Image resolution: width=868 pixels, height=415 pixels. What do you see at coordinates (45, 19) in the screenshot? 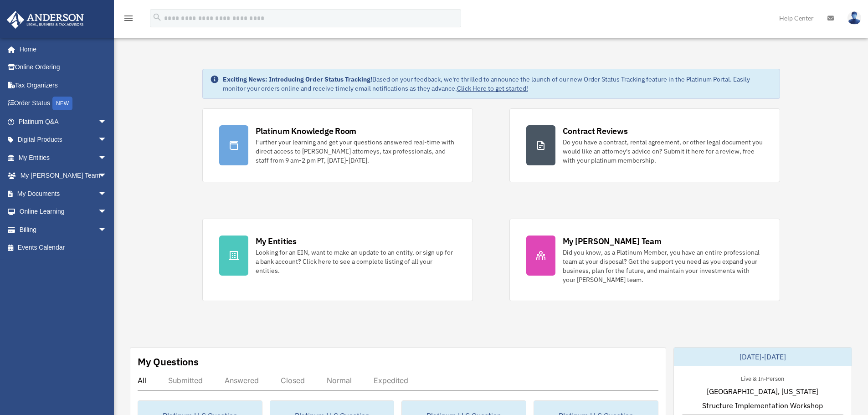
I see `img: Anderson Advisors Platinum Portal` at bounding box center [45, 19].